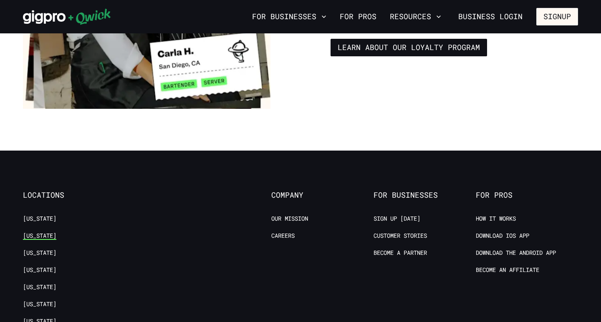 The width and height of the screenshot is (601, 322). I want to click on a: Business Login, so click(491, 17).